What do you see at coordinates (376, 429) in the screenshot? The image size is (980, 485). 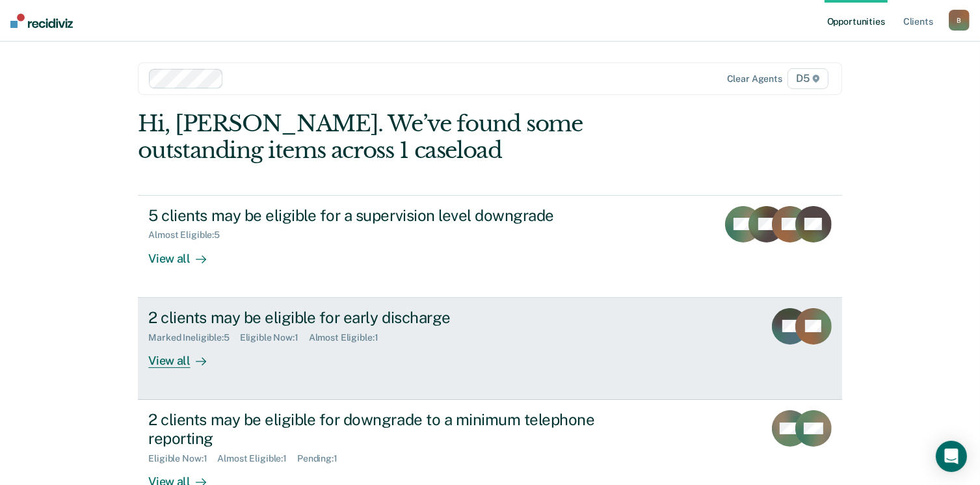 I see `div: 2 clients may be eligible for downgrade to a minimum telephone reporting` at bounding box center [376, 429].